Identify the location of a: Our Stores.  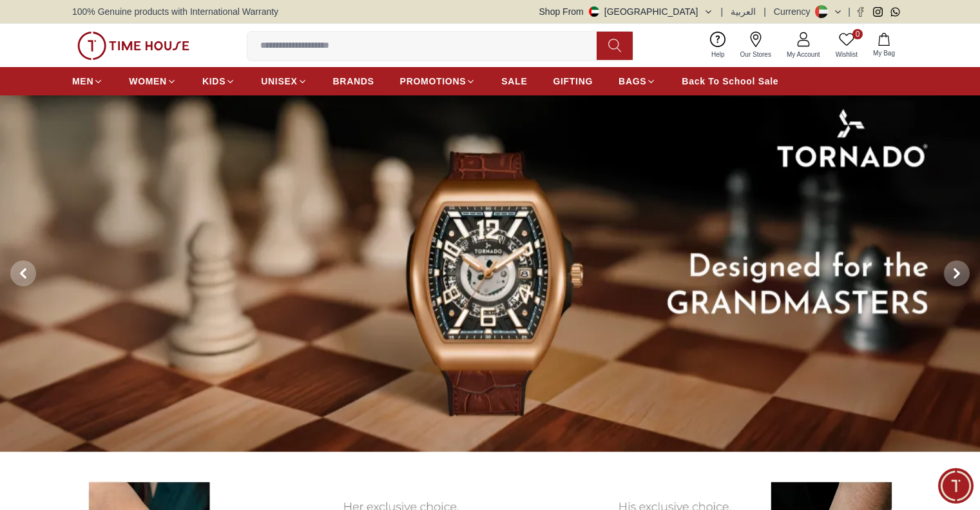
(756, 45).